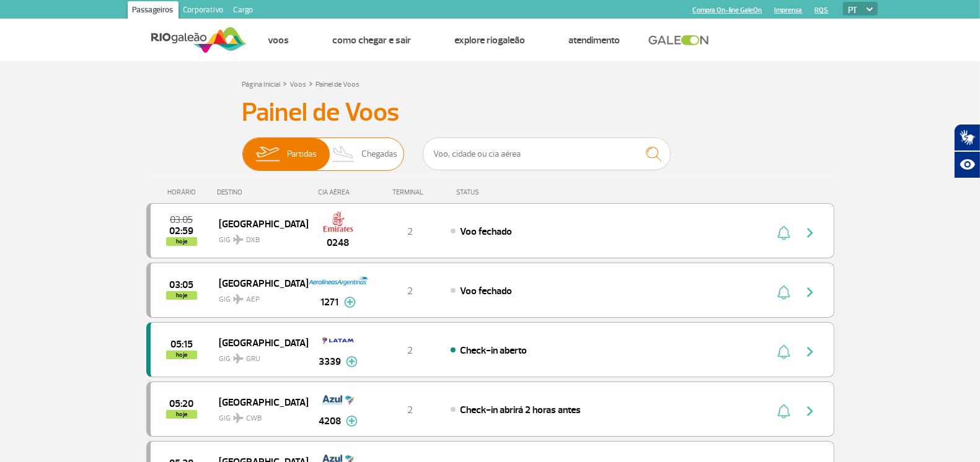 Image resolution: width=980 pixels, height=462 pixels. I want to click on span: Partidas, so click(302, 154).